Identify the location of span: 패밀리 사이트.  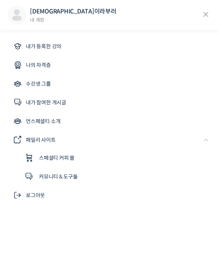
(41, 140).